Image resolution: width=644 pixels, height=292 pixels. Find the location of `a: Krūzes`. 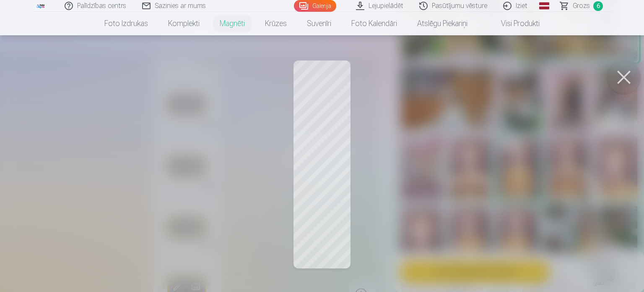

a: Krūzes is located at coordinates (276, 24).